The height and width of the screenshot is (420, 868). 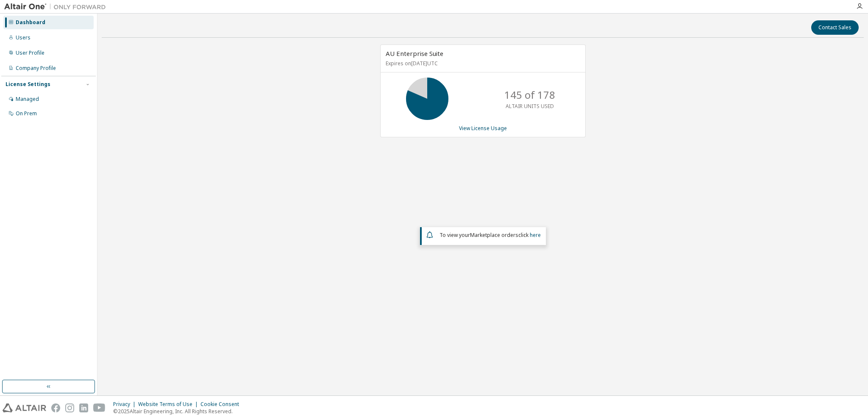 What do you see at coordinates (494, 235) in the screenshot?
I see `em: Marketplace orders` at bounding box center [494, 235].